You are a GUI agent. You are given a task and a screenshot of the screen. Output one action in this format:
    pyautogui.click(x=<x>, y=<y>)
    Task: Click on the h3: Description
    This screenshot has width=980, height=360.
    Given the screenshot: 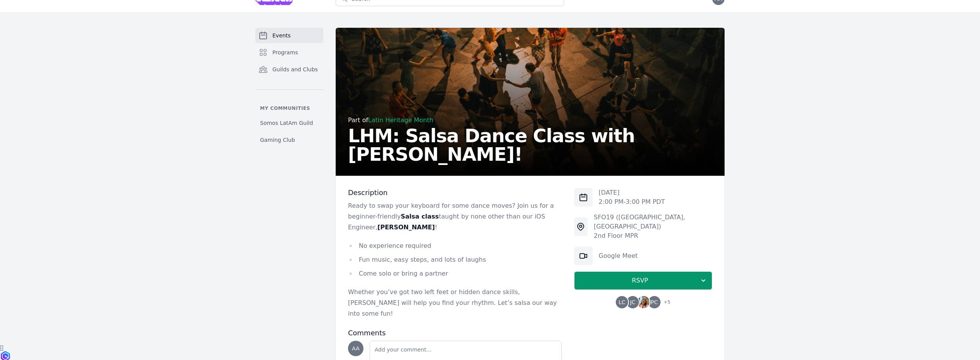 What is the action you would take?
    pyautogui.click(x=455, y=193)
    